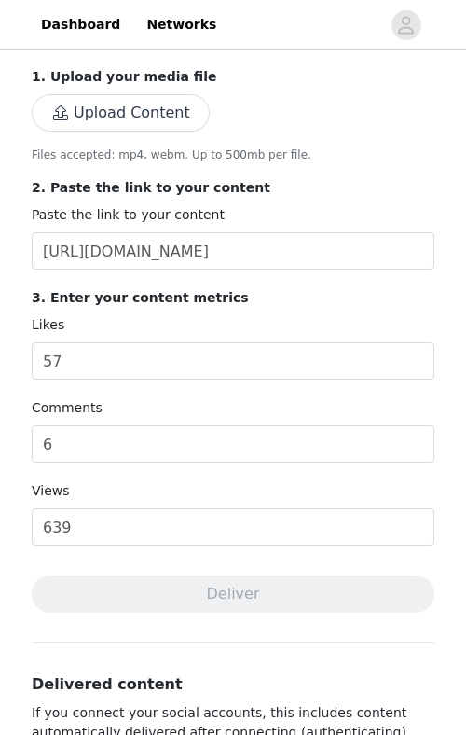  Describe the element at coordinates (233, 594) in the screenshot. I see `button: Deliver` at that location.